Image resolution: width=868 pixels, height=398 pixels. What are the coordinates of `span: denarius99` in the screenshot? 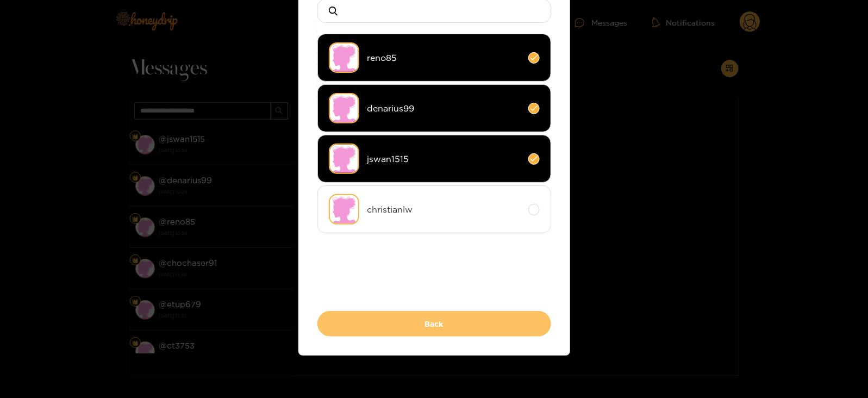 It's located at (444, 108).